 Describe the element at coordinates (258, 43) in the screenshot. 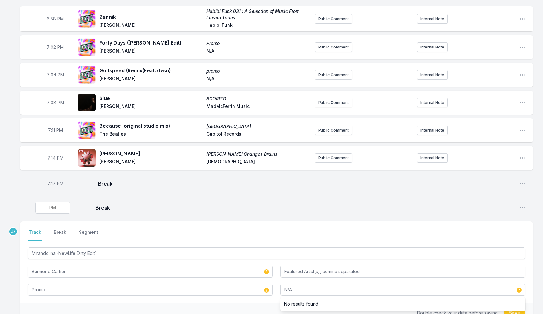

I see `span: Promo` at that location.